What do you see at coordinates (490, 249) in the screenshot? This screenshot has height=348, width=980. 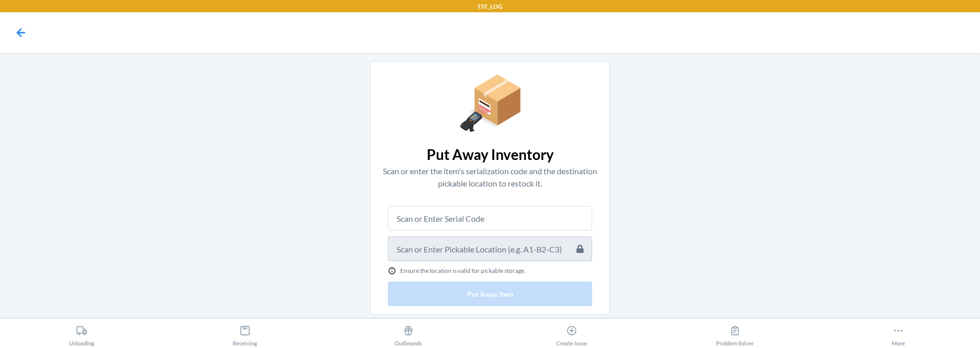 I see `input: Scan or Enter Pickable Location (e.g. A1-B2-C3)` at bounding box center [490, 249].